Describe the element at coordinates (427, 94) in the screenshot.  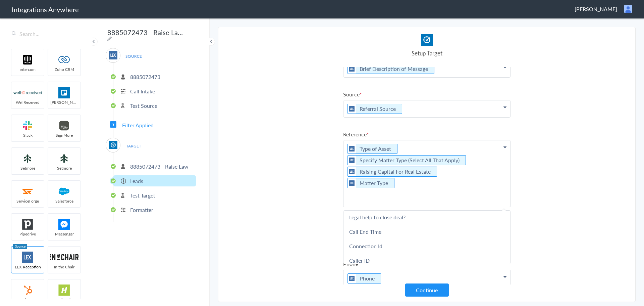
I see `label: Source` at that location.